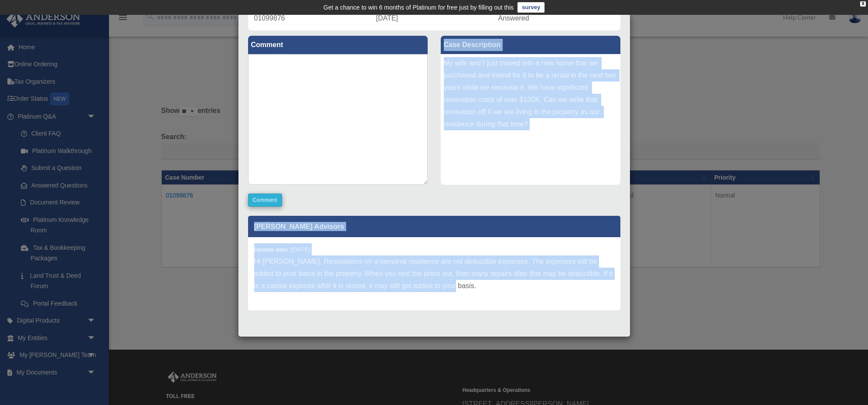 The width and height of the screenshot is (868, 405). Describe the element at coordinates (863, 4) in the screenshot. I see `div: close` at that location.